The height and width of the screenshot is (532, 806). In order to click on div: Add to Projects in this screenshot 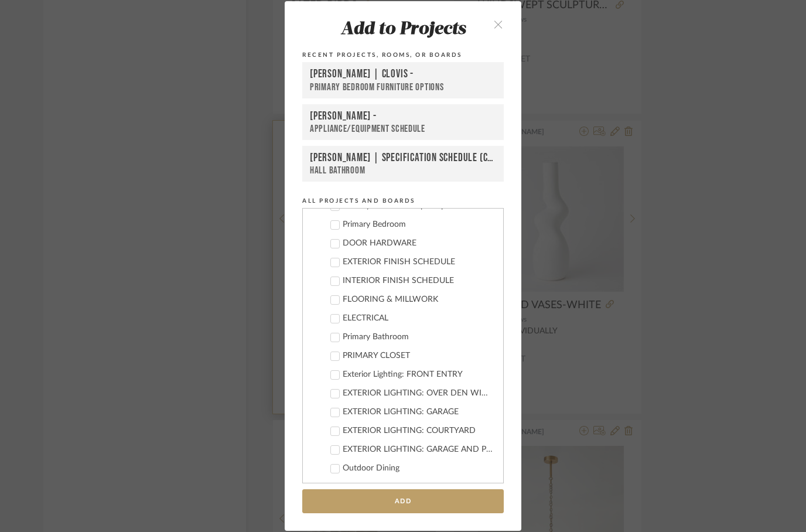, I will do `click(403, 30)`.